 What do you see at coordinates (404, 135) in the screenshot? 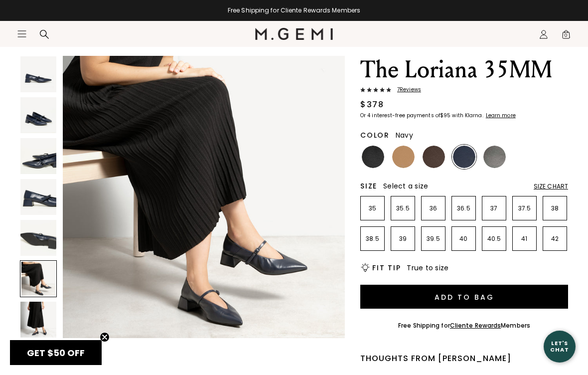
I see `span: Navy` at bounding box center [404, 135].